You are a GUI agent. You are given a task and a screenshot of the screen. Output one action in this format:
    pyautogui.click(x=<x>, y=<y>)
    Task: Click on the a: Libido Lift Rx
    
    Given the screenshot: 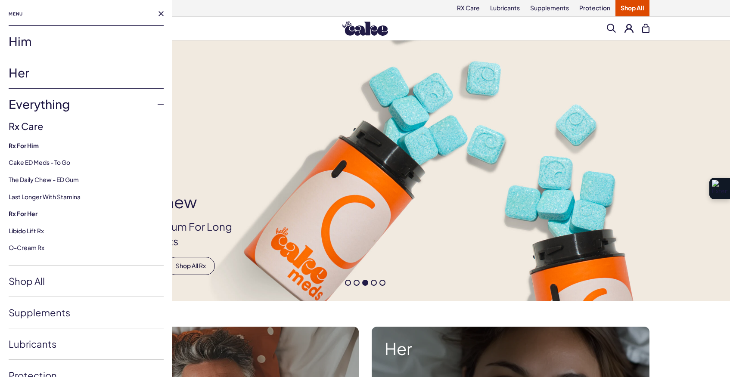 What is the action you would take?
    pyautogui.click(x=26, y=231)
    